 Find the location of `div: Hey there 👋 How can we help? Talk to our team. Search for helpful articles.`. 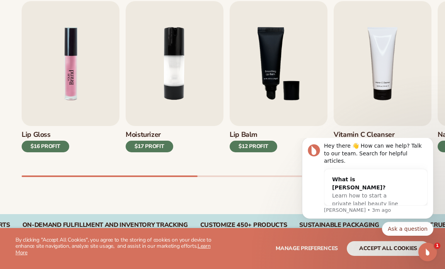

div: Hey there 👋 How can we help? Talk to our team. Search for helpful articles. is located at coordinates (86, 15).